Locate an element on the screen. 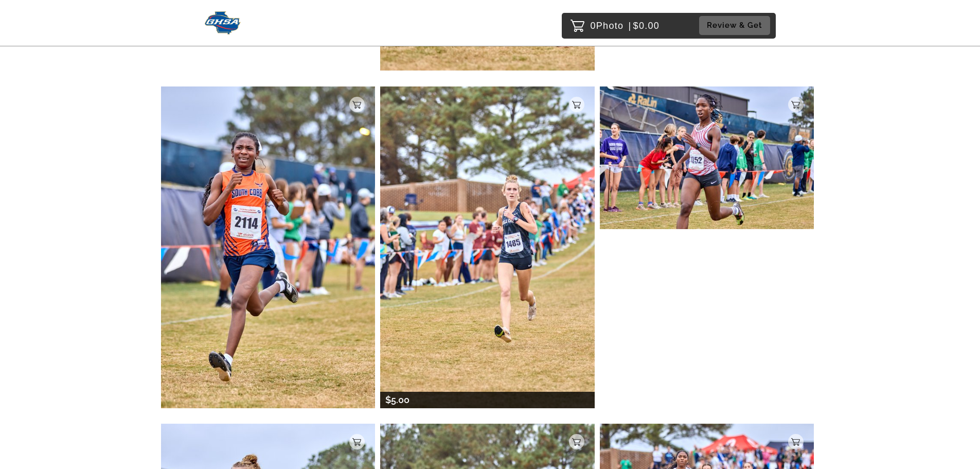  p: $5.00 is located at coordinates (397, 400).